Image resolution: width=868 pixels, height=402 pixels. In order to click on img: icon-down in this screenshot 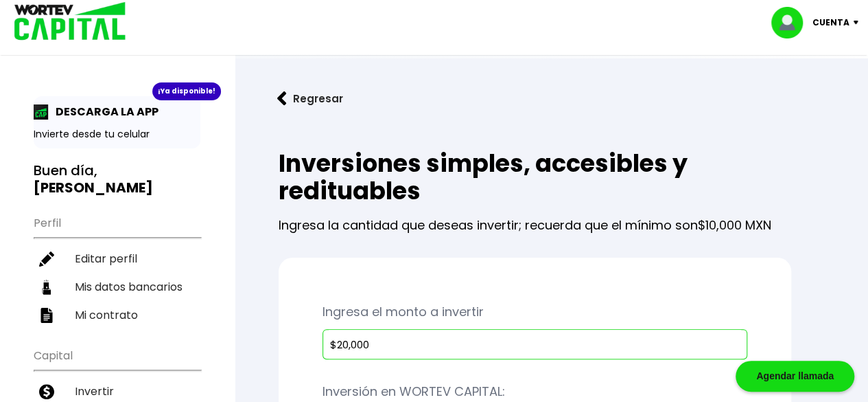, I will do `click(859, 22)`.